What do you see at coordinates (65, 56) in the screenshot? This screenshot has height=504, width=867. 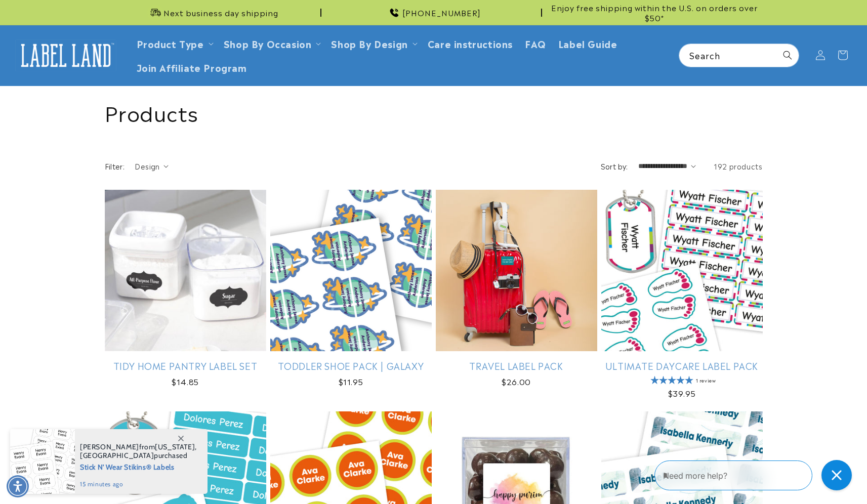 I see `img: Label Land` at bounding box center [65, 56].